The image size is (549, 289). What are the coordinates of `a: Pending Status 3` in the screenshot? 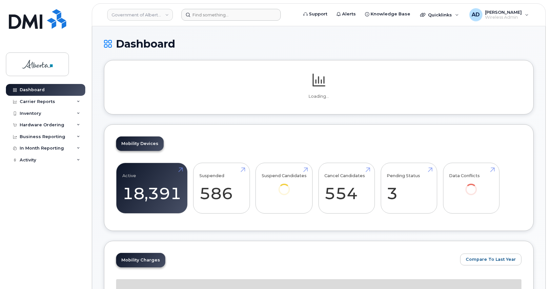 It's located at (409, 188).